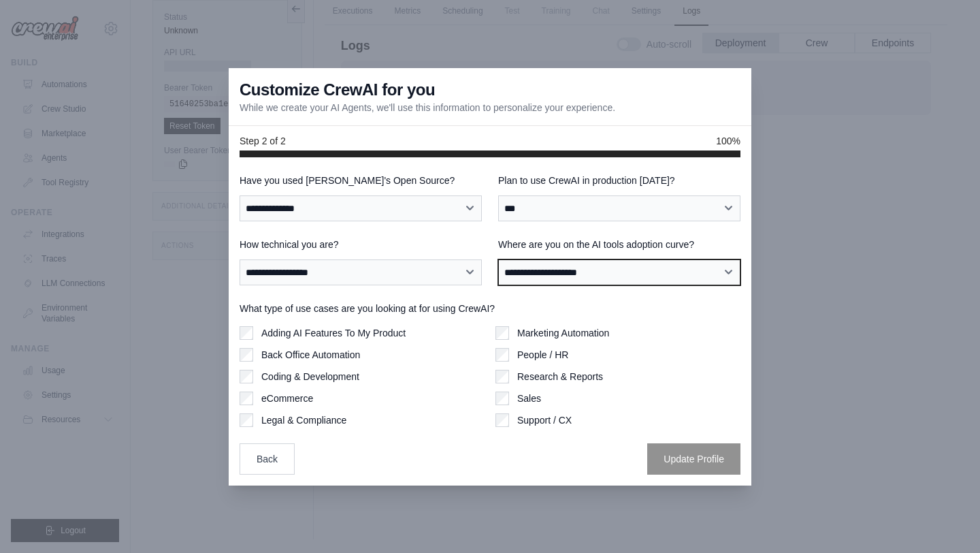 The width and height of the screenshot is (980, 553). What do you see at coordinates (267, 459) in the screenshot?
I see `button: Back` at bounding box center [267, 459].